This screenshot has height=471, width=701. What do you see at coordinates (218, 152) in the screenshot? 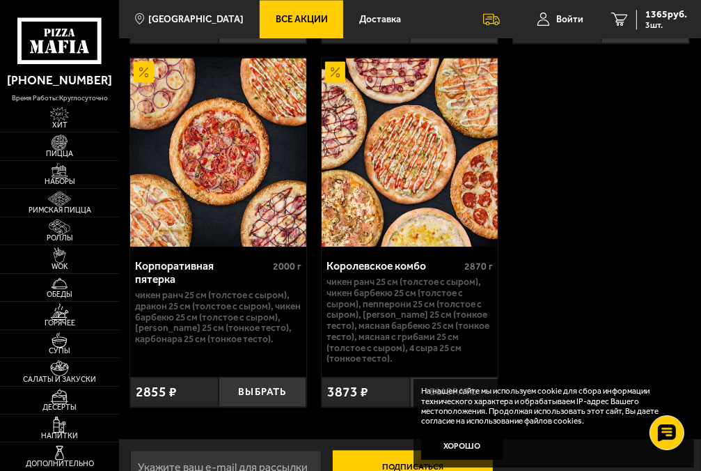
I see `img: Корпоративная пятерка` at bounding box center [218, 152].